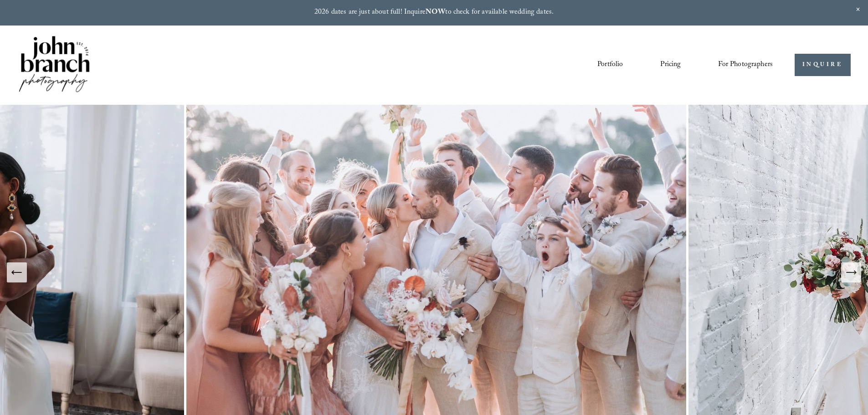 The height and width of the screenshot is (415, 868). I want to click on a: folder dropdown, so click(746, 65).